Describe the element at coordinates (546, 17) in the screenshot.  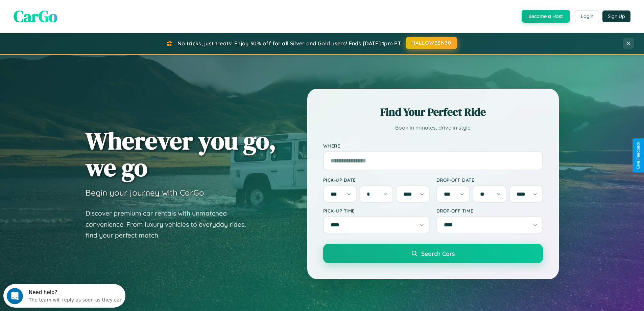
I see `button: Become a Host` at that location.